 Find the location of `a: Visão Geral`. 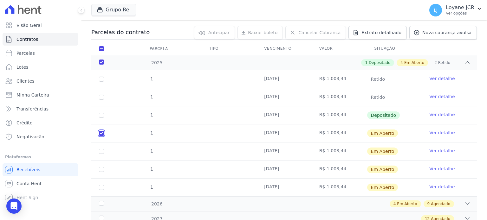

a: Visão Geral is located at coordinates (40, 25).